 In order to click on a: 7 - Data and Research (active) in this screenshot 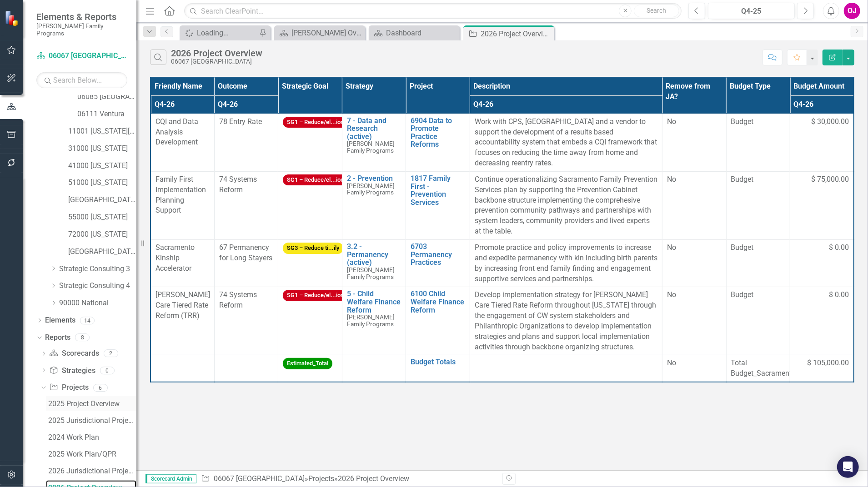, I will do `click(374, 129)`.